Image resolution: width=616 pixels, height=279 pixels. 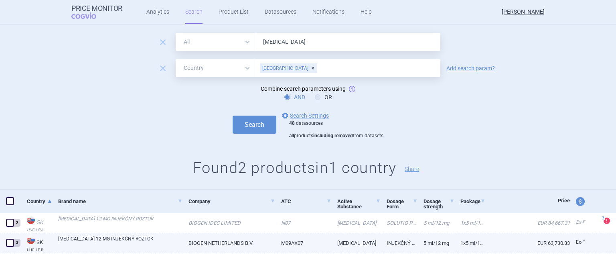 I want to click on strong: 48, so click(x=292, y=123).